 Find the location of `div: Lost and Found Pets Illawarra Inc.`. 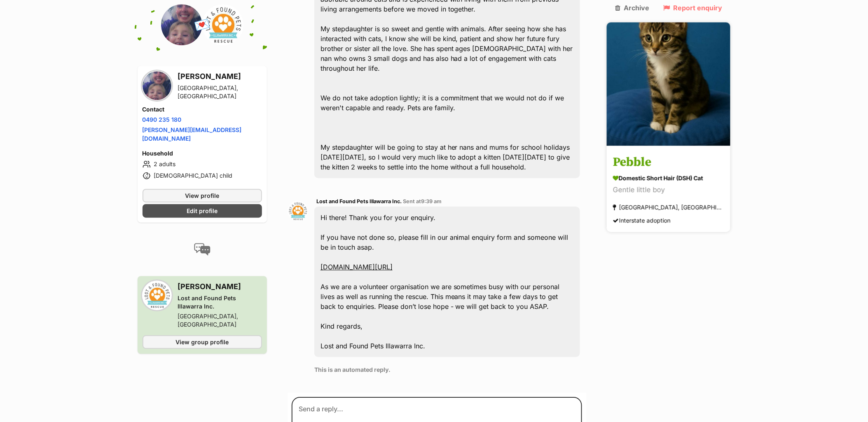

div: Lost and Found Pets Illawarra Inc. is located at coordinates (220, 302).